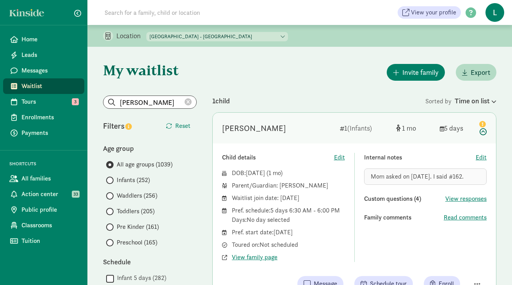 The image size is (512, 285). Describe the element at coordinates (420, 72) in the screenshot. I see `span: Invite family` at that location.